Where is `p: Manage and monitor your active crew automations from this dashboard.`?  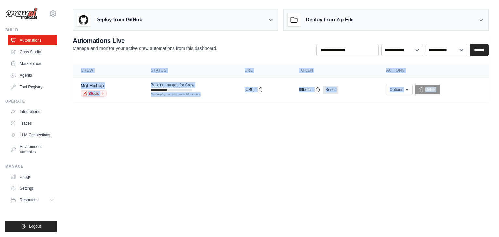 p: Manage and monitor your active crew automations from this dashboard. is located at coordinates (145, 48).